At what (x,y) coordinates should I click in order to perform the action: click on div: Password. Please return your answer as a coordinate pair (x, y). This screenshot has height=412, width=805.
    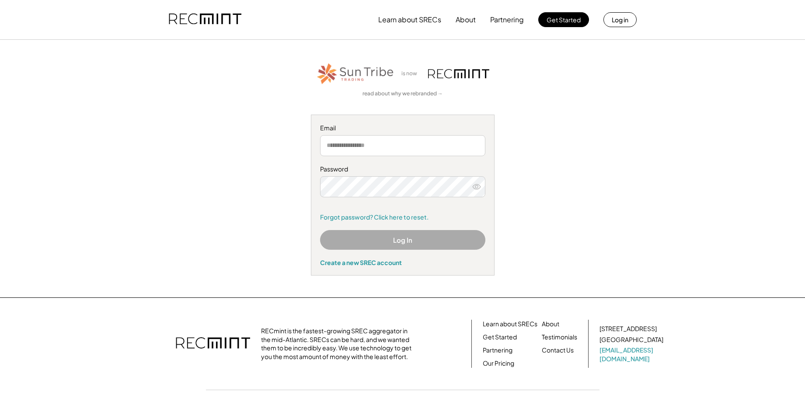
    Looking at the image, I should click on (403, 169).